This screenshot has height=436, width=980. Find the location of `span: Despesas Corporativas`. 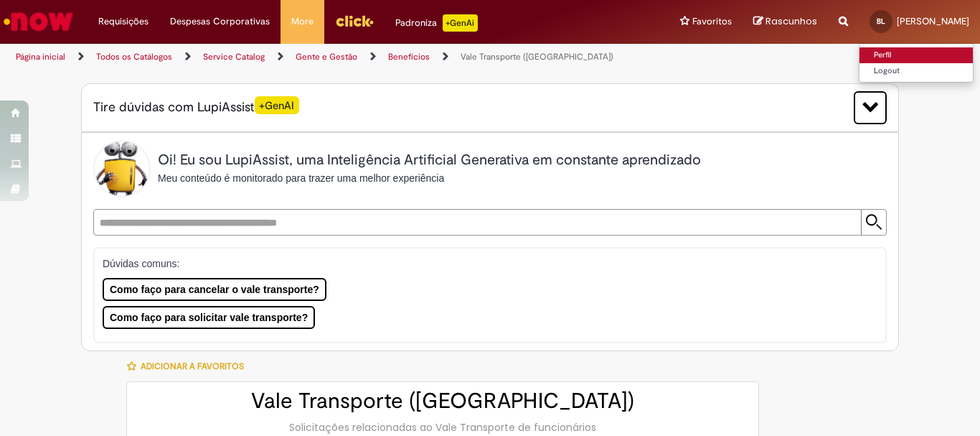

span: Despesas Corporativas is located at coordinates (220, 21).